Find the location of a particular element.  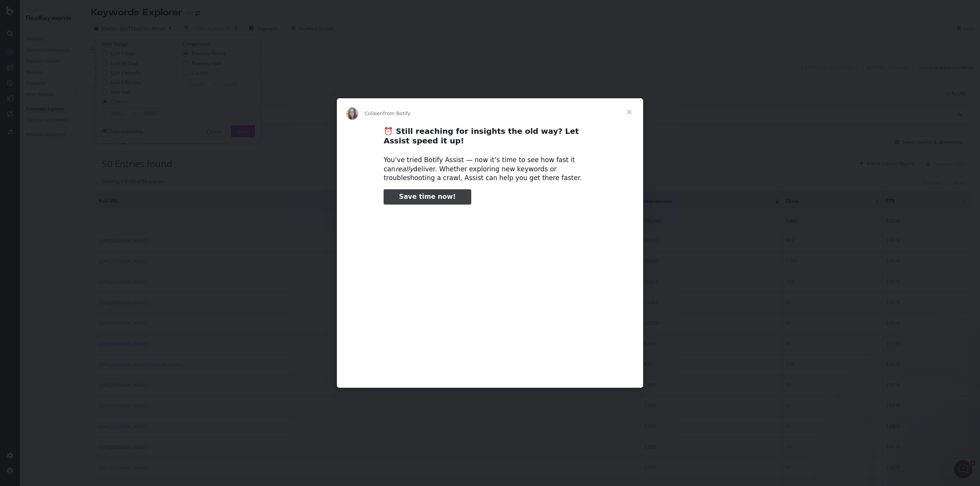

i: really is located at coordinates (404, 169).